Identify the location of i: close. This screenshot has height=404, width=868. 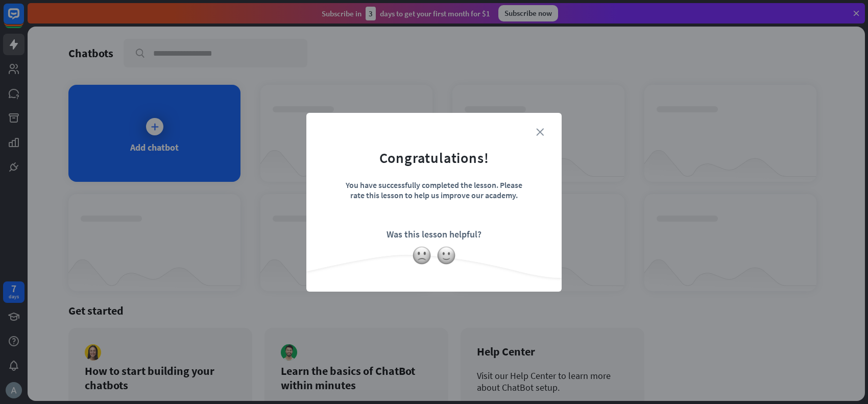
(540, 132).